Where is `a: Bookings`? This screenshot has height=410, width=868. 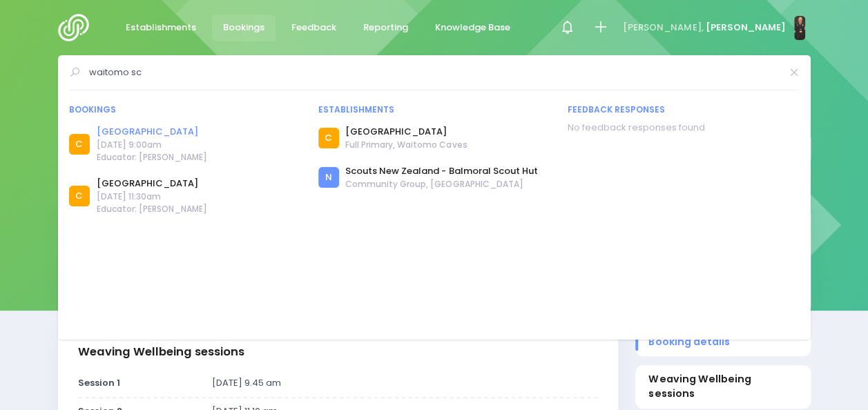
a: Bookings is located at coordinates (244, 28).